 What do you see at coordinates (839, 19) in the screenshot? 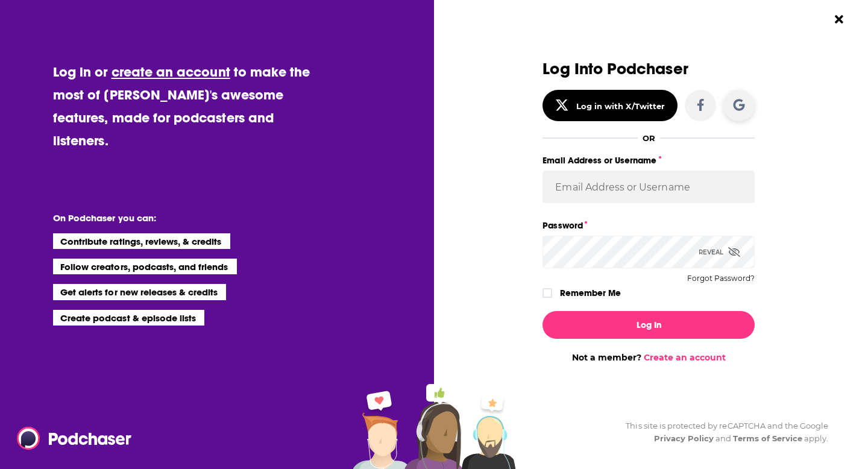
I see `button: Close Button` at bounding box center [839, 19].